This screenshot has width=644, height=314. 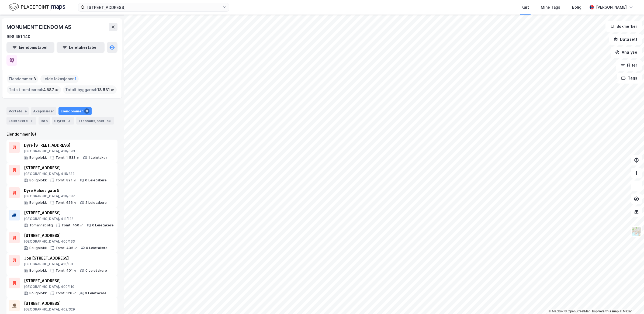 I want to click on div: Leietakere, so click(x=21, y=121).